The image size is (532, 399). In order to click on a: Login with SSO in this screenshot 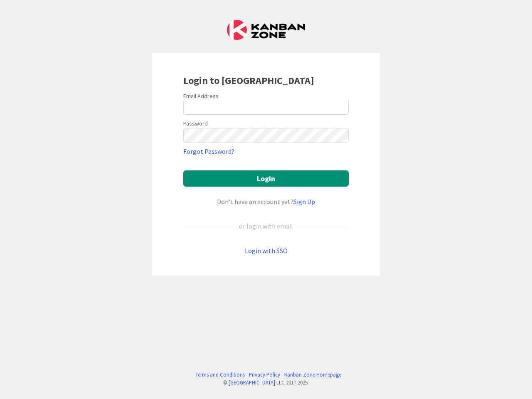, I will do `click(266, 251)`.